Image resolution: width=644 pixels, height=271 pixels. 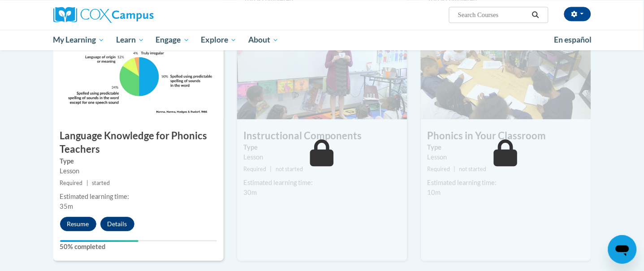 What do you see at coordinates (573, 40) in the screenshot?
I see `span: En español` at bounding box center [573, 40].